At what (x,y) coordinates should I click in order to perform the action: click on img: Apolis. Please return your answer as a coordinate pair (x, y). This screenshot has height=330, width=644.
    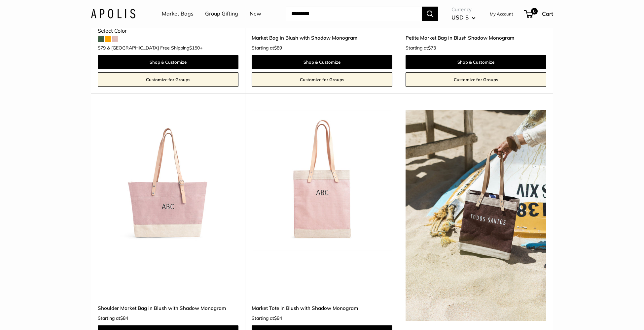
    Looking at the image, I should click on (113, 13).